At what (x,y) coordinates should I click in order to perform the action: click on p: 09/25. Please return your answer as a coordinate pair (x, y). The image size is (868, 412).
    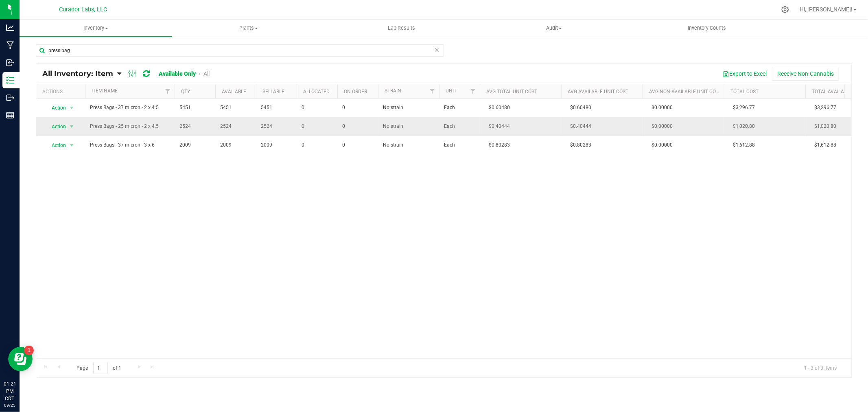
    Looking at the image, I should click on (9, 405).